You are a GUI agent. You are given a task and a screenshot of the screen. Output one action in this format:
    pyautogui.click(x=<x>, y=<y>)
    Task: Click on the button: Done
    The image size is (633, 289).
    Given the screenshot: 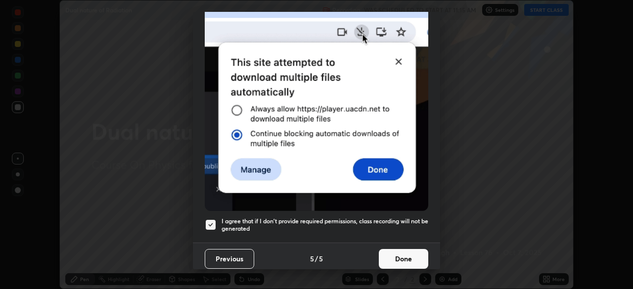 What is the action you would take?
    pyautogui.click(x=403, y=259)
    